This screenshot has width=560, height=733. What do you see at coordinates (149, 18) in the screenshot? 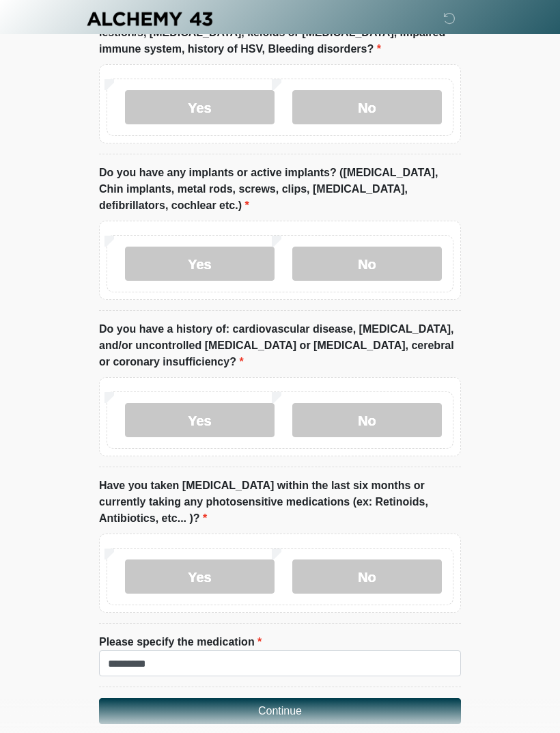
I see `img: Alchemy 43 Logo` at bounding box center [149, 18].